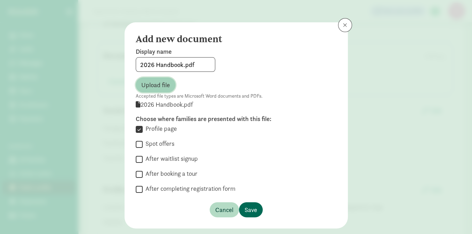  I want to click on span: Upload file, so click(156, 85).